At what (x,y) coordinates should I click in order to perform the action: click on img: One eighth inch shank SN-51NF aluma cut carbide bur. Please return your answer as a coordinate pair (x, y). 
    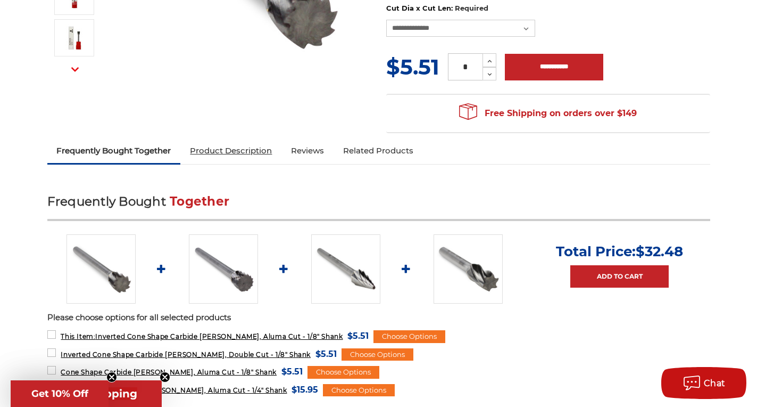
    Looking at the image, I should click on (75, 38).